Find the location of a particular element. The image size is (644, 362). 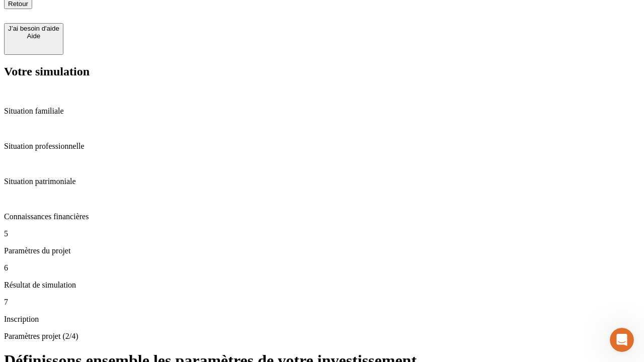

div: J’ai besoin d'aide is located at coordinates (34, 28).